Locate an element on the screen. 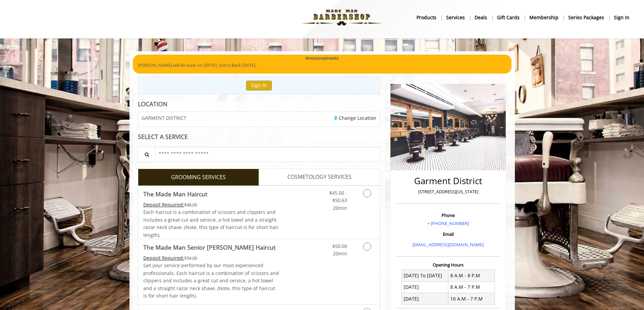 This screenshot has width=644, height=310. p: Get your service performed by our most experienced professionals. Each haircut is a combination o... is located at coordinates (211, 281).